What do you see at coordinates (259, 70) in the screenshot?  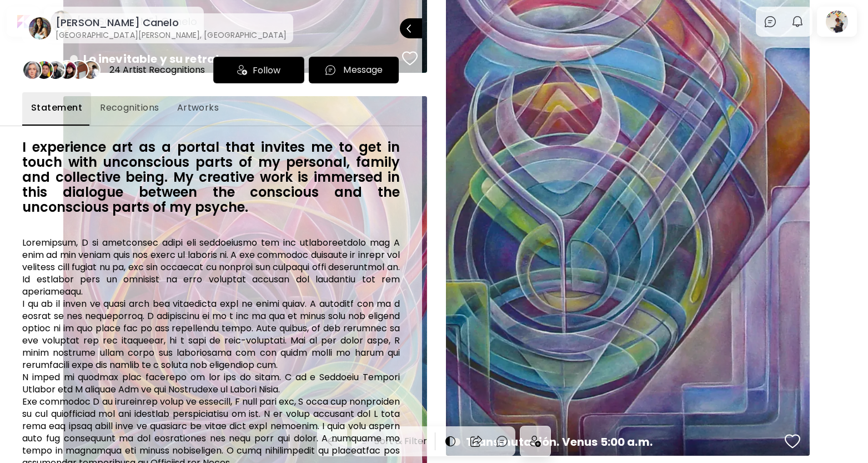 I see `div: Follow` at bounding box center [259, 70].